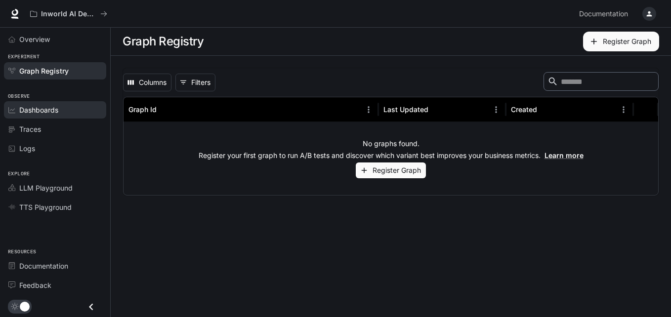 The width and height of the screenshot is (671, 317). What do you see at coordinates (91, 307) in the screenshot?
I see `button: Close drawer` at bounding box center [91, 307].